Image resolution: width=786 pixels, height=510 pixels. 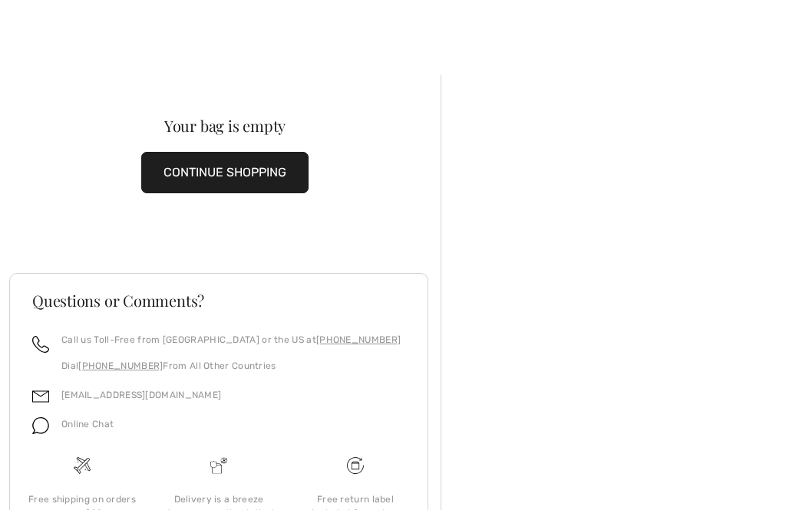 What do you see at coordinates (231, 366) in the screenshot?
I see `p: Dial From All Other Countries` at bounding box center [231, 366].